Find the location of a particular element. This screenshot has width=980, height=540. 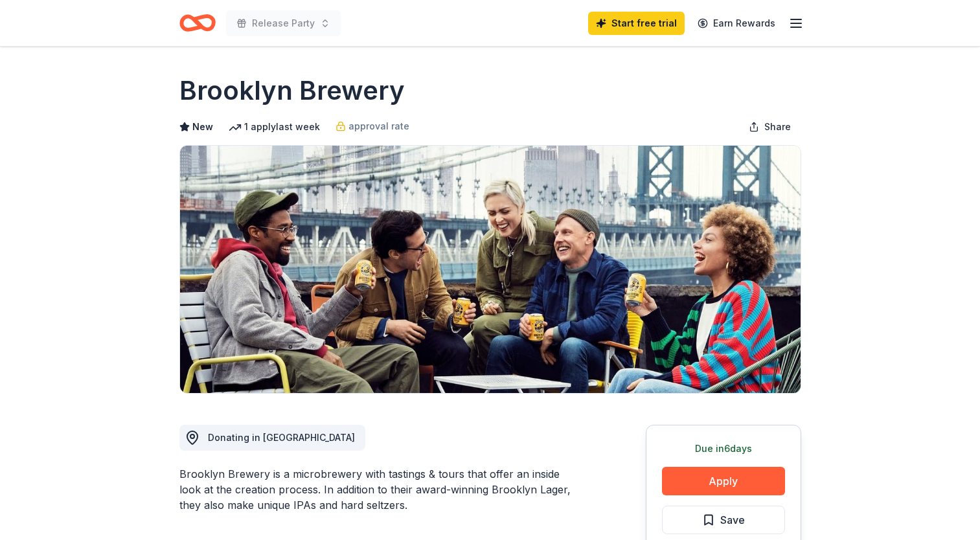

span: approval rate is located at coordinates (379, 126).